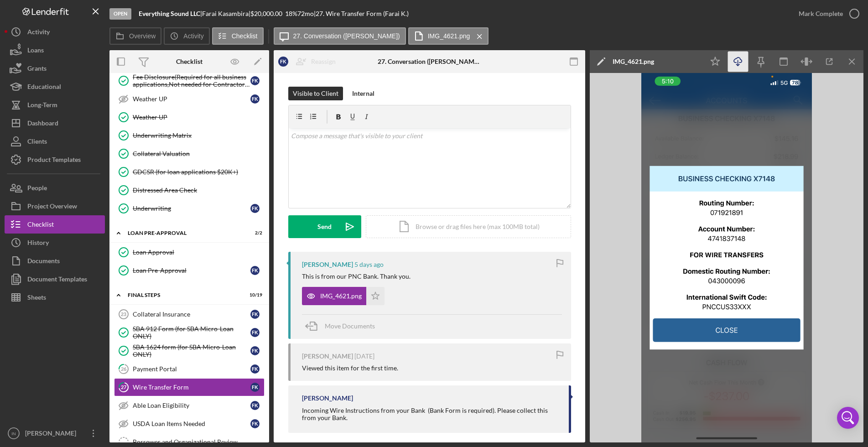 The image size is (868, 447). Describe the element at coordinates (55, 188) in the screenshot. I see `a: People` at that location.